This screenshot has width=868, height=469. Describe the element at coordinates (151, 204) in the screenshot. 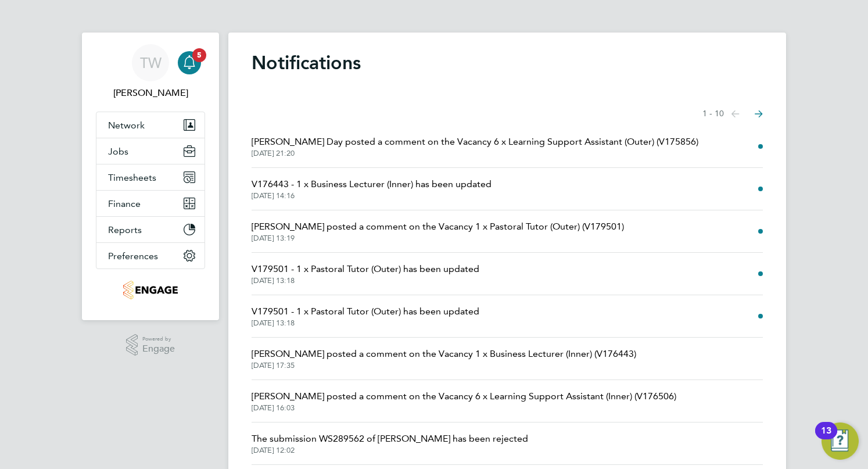

I see `button: Finance` at that location.